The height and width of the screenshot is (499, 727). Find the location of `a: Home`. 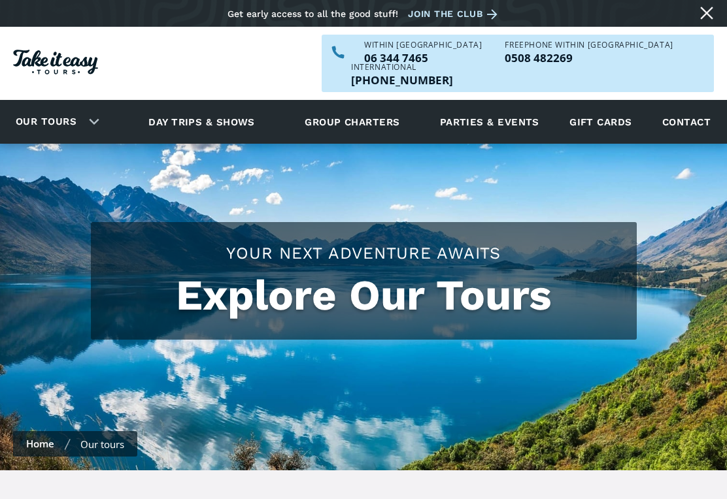

a: Home is located at coordinates (40, 444).